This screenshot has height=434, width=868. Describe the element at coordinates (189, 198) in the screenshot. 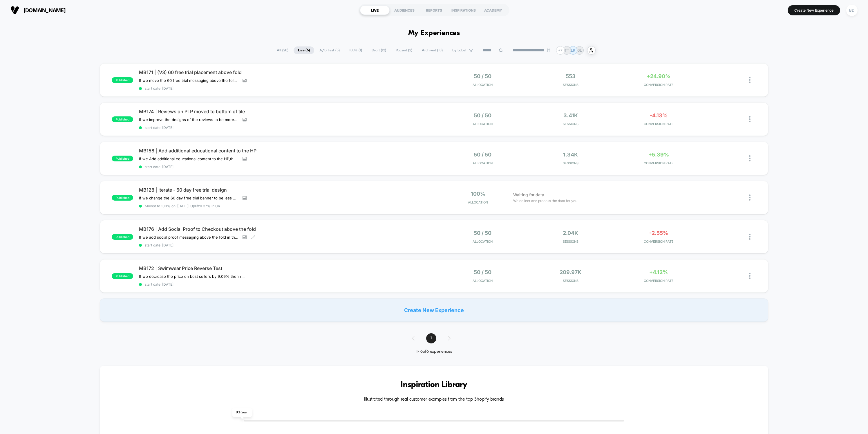

I see `span: If we change the 60 day free trial banner to be less distracting from the primary CTA,then conver...` at that location.